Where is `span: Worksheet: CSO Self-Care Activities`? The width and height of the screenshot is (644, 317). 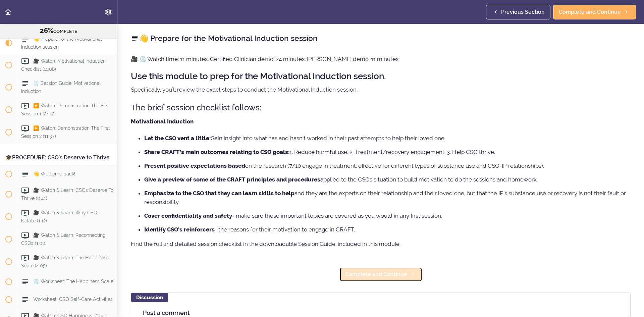 span: Worksheet: CSO Self-Care Activities is located at coordinates (73, 300).